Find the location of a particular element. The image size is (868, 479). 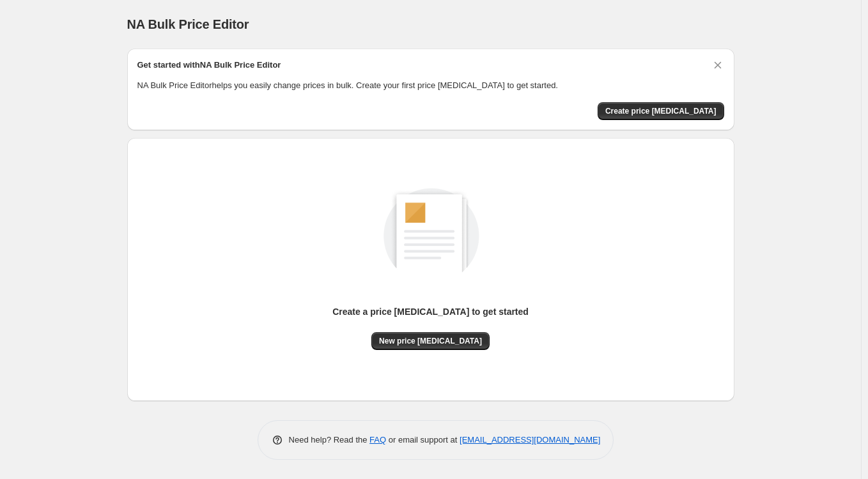

span: Need help? Read the is located at coordinates (329, 439).